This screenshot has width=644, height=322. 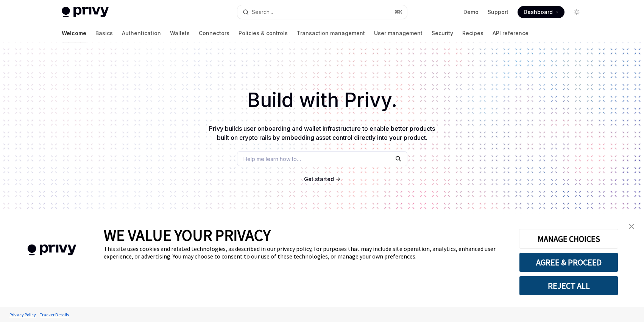 I want to click on span: ⌘ K, so click(x=398, y=12).